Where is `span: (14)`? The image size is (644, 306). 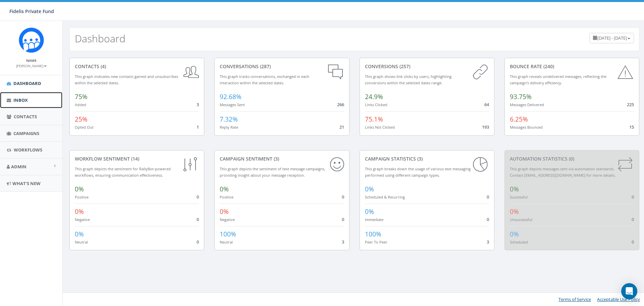
span: (14) is located at coordinates (135, 159).